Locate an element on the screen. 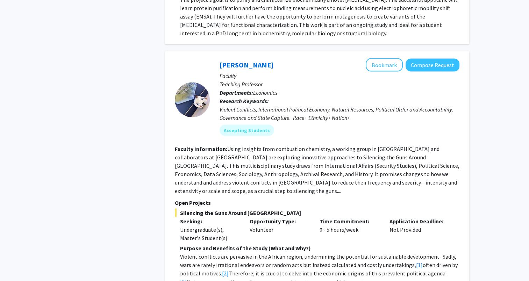 This screenshot has width=529, height=281. mat-chip: Accepting Students is located at coordinates (247, 130).